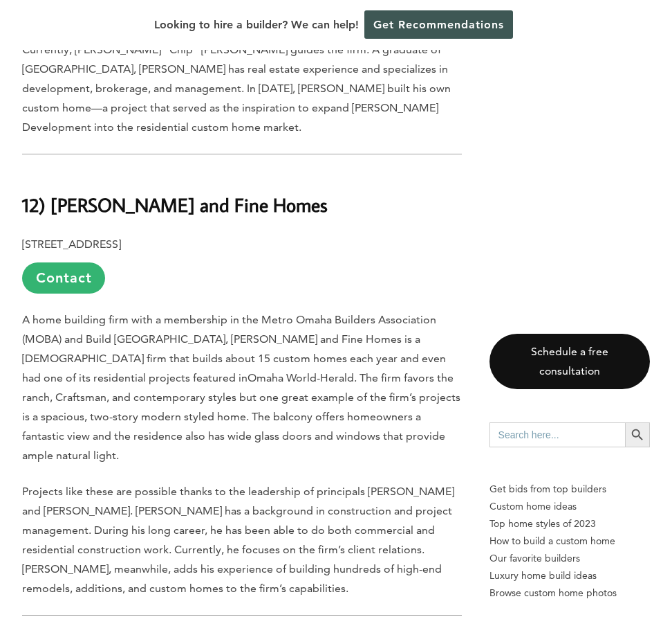 This screenshot has height=635, width=672. What do you see at coordinates (570, 506) in the screenshot?
I see `a: Custom home ideas` at bounding box center [570, 506].